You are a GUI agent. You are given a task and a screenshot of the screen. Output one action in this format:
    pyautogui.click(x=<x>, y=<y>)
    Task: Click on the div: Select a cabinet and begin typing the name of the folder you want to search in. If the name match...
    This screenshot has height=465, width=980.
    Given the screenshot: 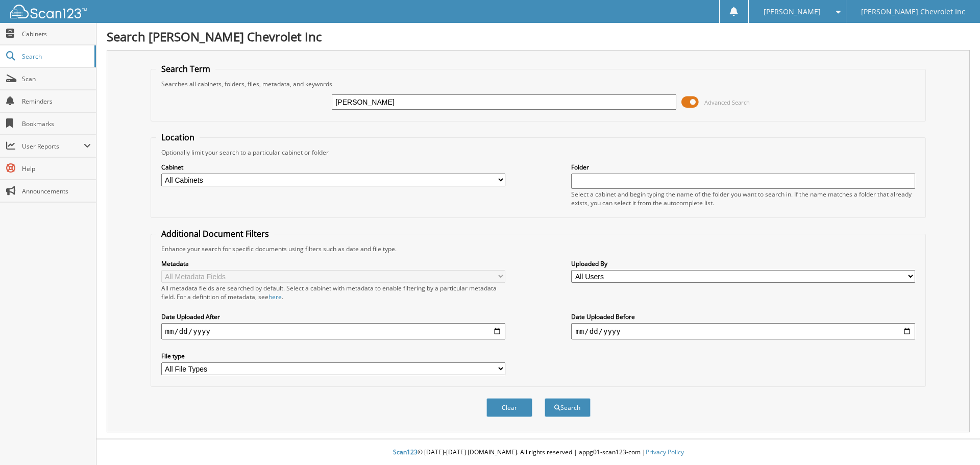 What is the action you would take?
    pyautogui.click(x=744, y=198)
    